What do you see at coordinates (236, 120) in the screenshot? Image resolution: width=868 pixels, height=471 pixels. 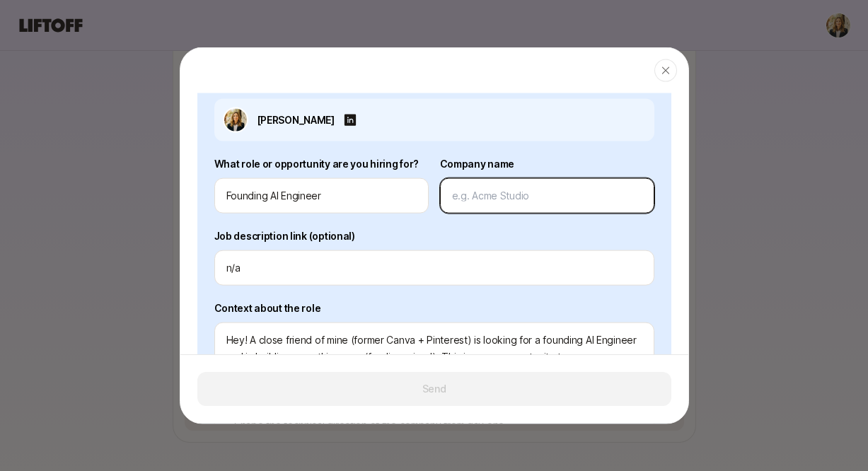 I see `img: add89ea6_fb14_440a_9630_c54da93ccdde.jpg` at bounding box center [236, 120].